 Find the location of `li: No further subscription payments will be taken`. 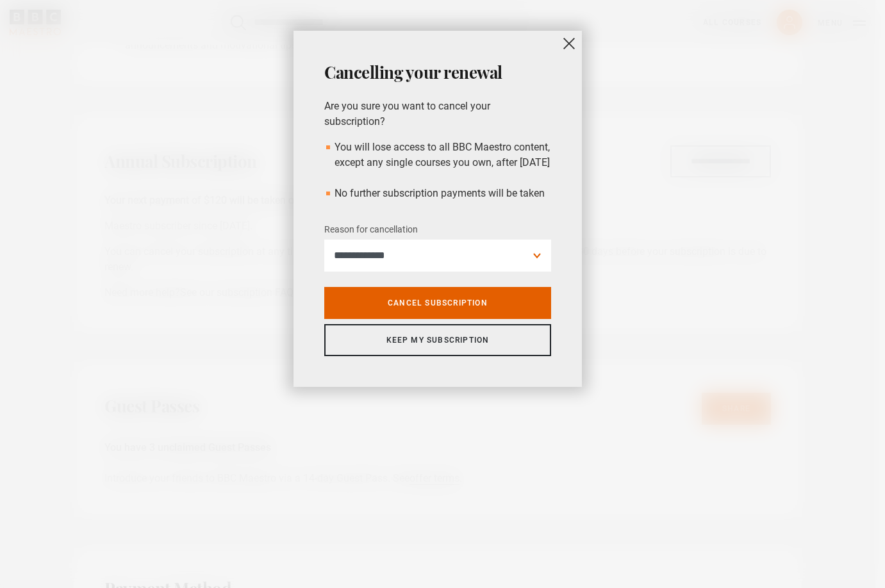

li: No further subscription payments will be taken is located at coordinates (438, 194).